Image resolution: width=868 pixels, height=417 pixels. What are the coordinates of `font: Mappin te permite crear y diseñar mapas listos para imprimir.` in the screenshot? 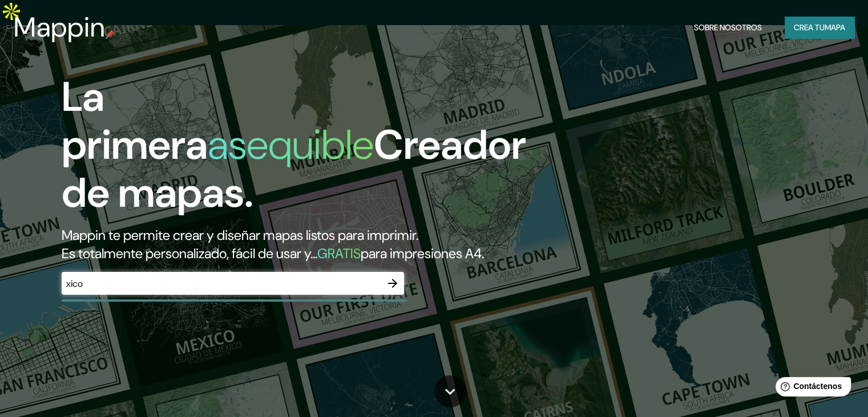 It's located at (239, 234).